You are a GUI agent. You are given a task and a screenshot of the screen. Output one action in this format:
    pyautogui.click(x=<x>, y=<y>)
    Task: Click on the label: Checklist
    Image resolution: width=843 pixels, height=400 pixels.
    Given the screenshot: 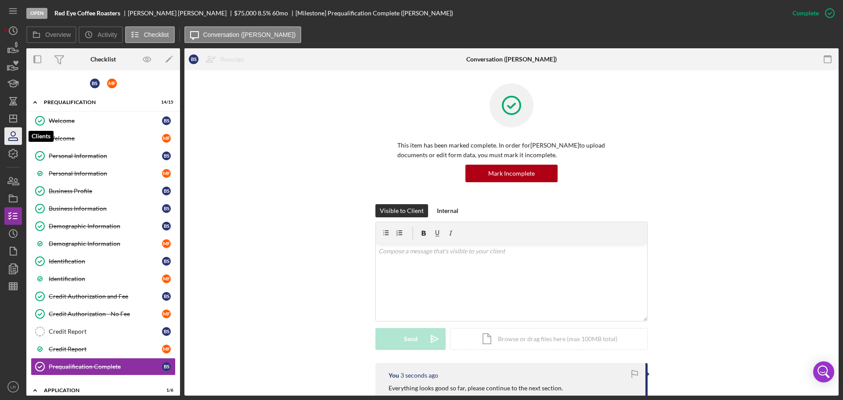 What is the action you would take?
    pyautogui.click(x=156, y=35)
    